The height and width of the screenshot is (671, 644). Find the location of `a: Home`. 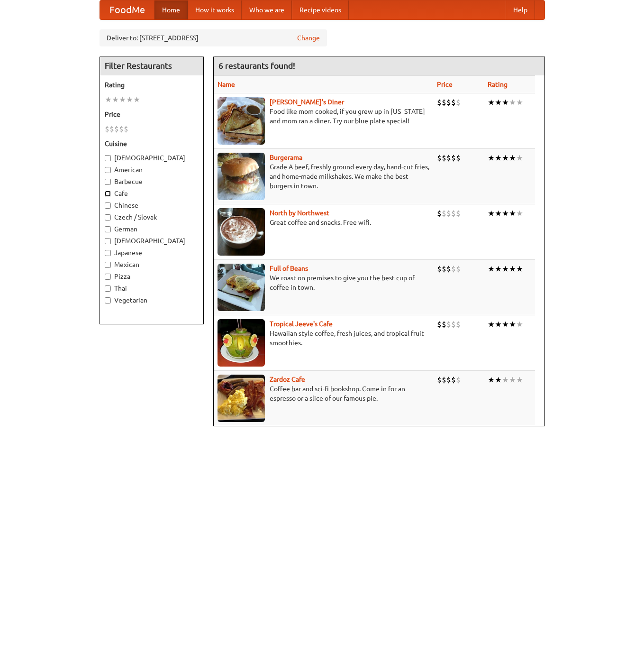

a: Home is located at coordinates (171, 10).